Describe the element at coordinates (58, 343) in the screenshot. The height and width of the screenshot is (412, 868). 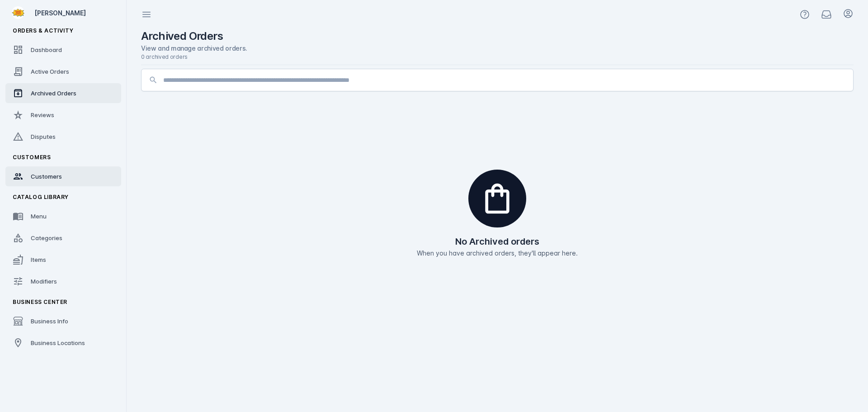
I see `span: Business Locations` at that location.